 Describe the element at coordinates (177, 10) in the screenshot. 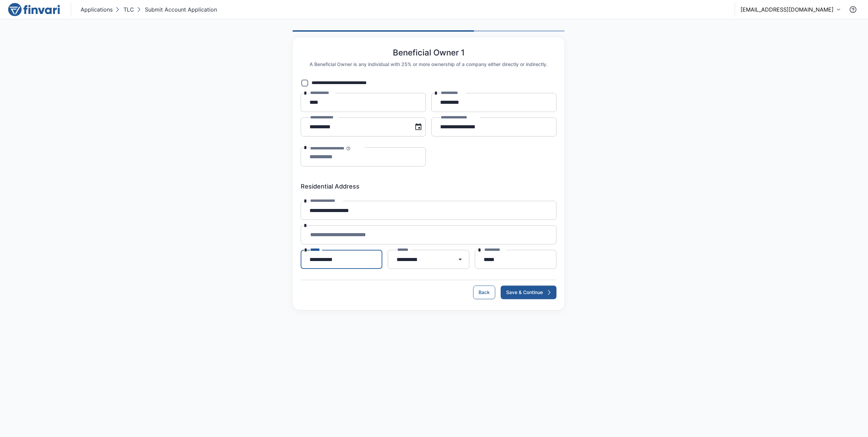

I see `button: Submit Account Application` at that location.